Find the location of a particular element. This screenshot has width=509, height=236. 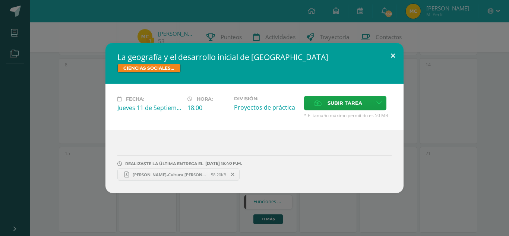

span: Fecha: is located at coordinates (135, 99).